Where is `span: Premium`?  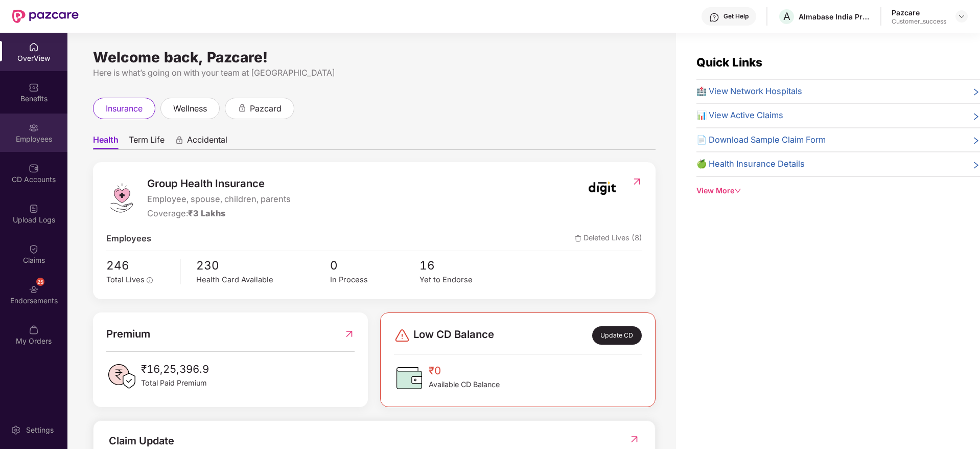 span: Premium is located at coordinates (128, 334).